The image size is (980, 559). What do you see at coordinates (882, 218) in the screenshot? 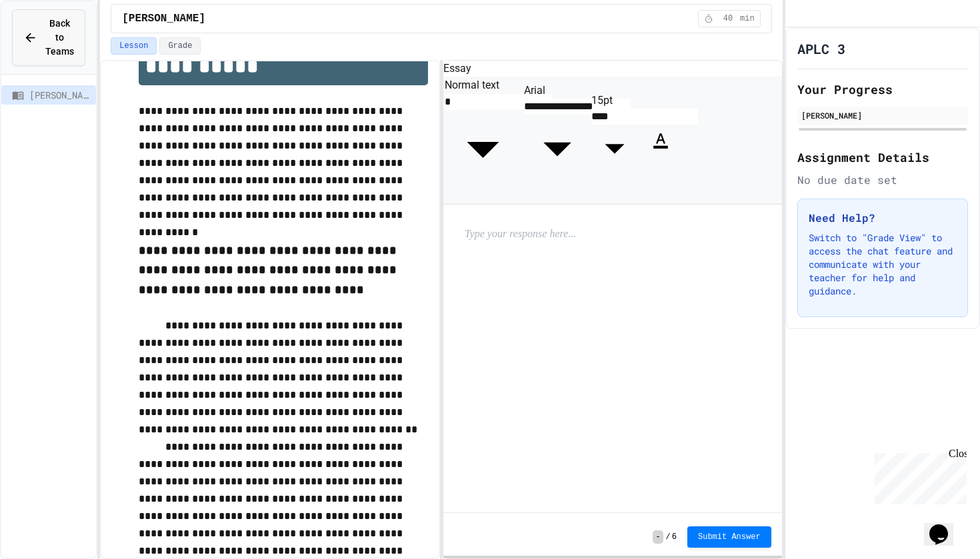
I see `h3: Need Help?` at bounding box center [882, 218].